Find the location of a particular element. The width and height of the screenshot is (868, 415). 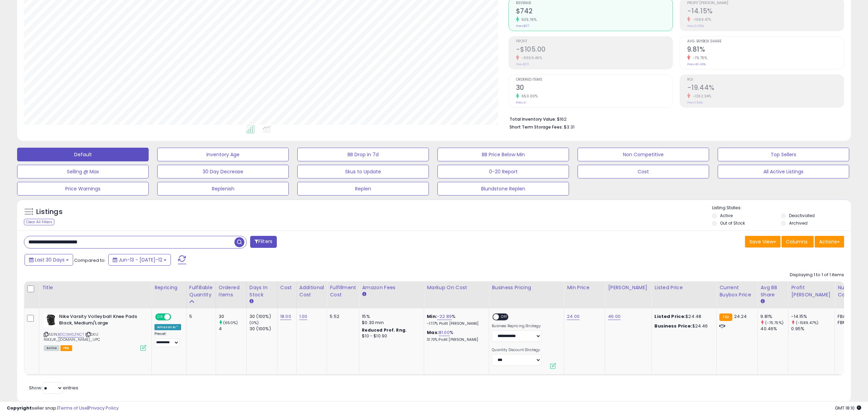

p: Listing States: is located at coordinates (782, 208).